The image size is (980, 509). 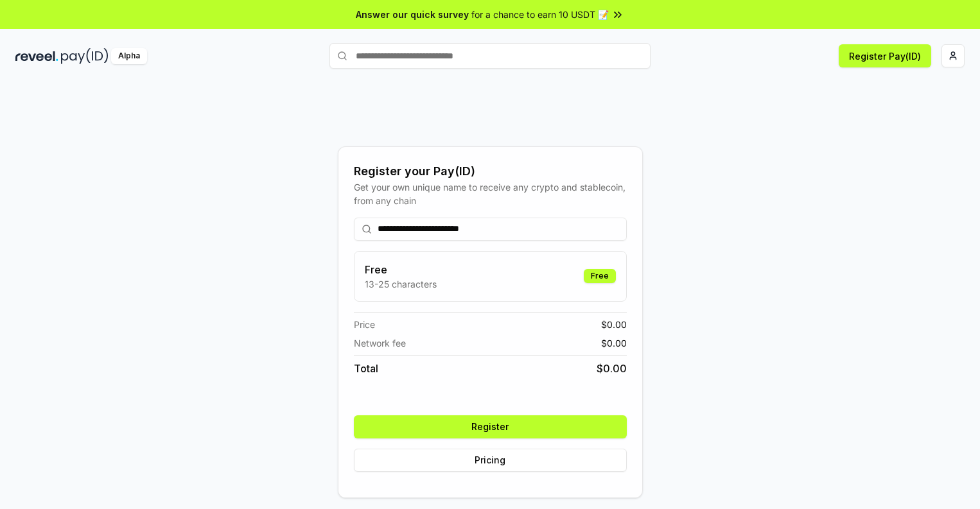 What do you see at coordinates (490, 194) in the screenshot?
I see `div: Get your own unique name to receive any crypto and stablecoin, from any chain` at bounding box center [490, 194].